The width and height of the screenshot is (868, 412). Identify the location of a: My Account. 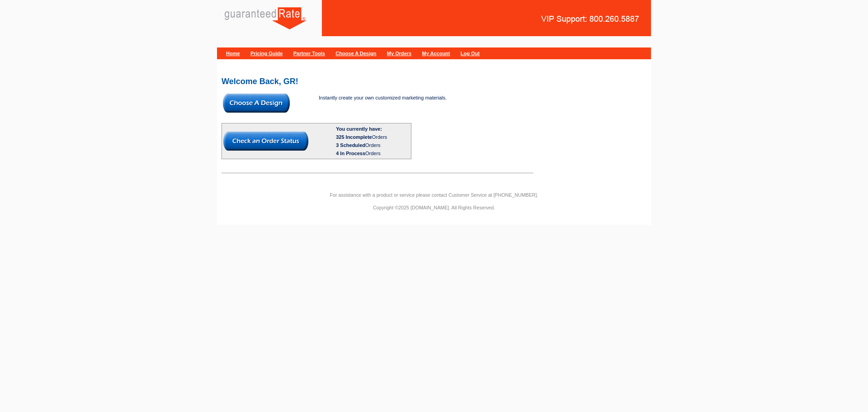
(436, 53).